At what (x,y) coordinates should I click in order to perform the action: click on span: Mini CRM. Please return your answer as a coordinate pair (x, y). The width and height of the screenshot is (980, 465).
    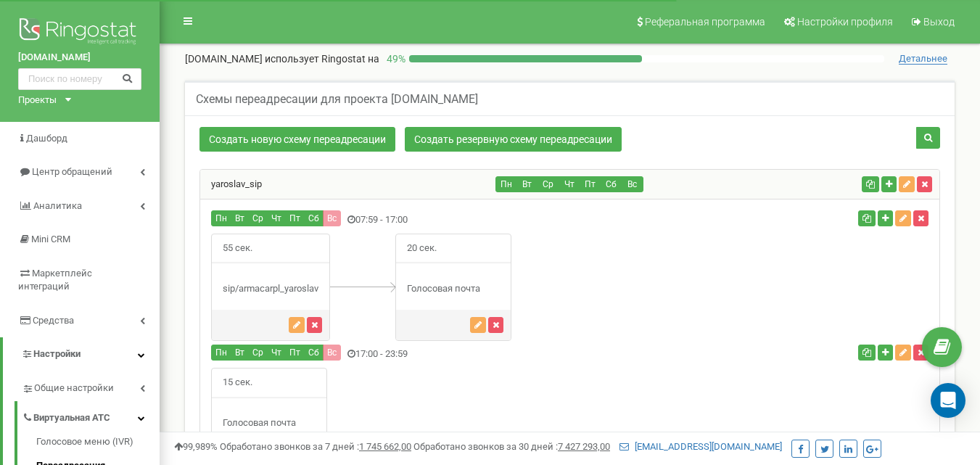
    Looking at the image, I should click on (51, 239).